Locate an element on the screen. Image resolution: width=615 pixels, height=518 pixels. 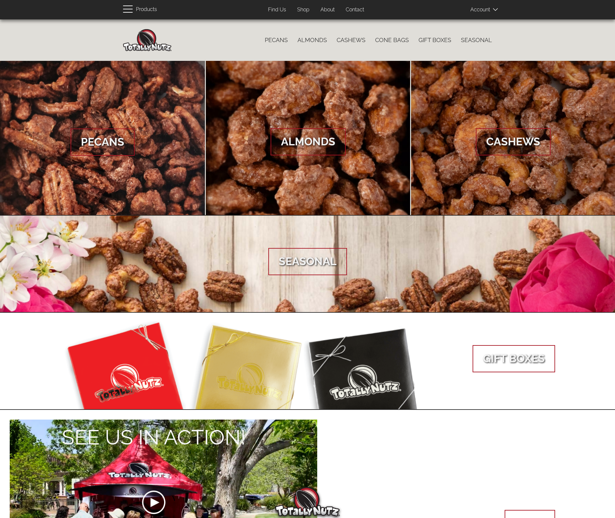
a: Gift Boxes is located at coordinates (435, 40).